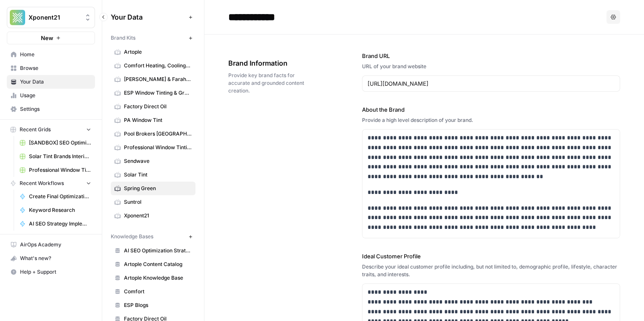 This screenshot has height=321, width=644. Describe the element at coordinates (158, 175) in the screenshot. I see `span: Solar Tint` at that location.